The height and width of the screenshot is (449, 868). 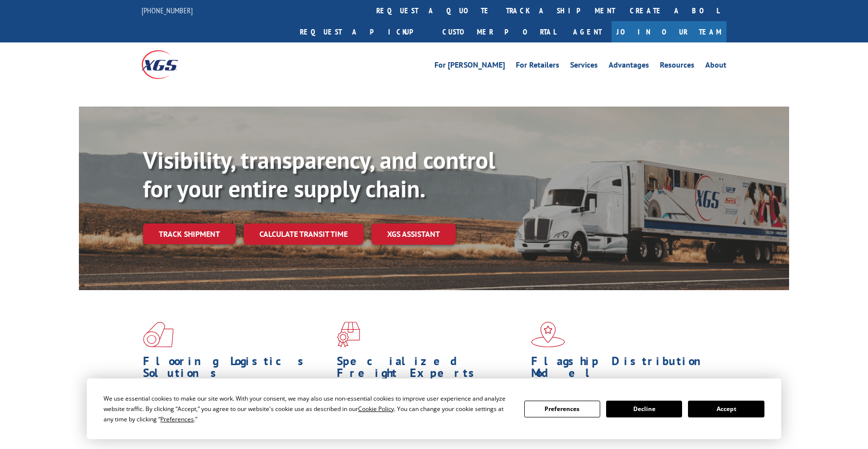 What do you see at coordinates (177, 419) in the screenshot?
I see `span: Preferences` at bounding box center [177, 419].